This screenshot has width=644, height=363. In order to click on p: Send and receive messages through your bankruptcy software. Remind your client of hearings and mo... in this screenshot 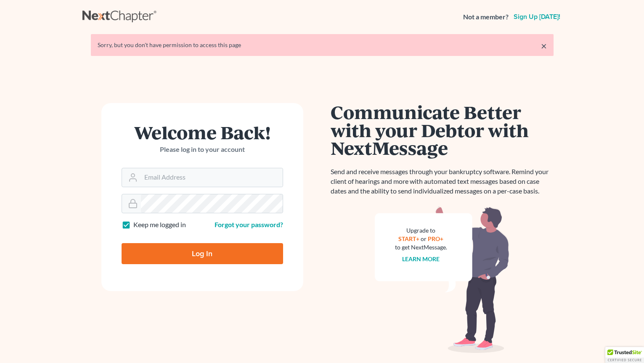, I will do `click(442, 182)`.